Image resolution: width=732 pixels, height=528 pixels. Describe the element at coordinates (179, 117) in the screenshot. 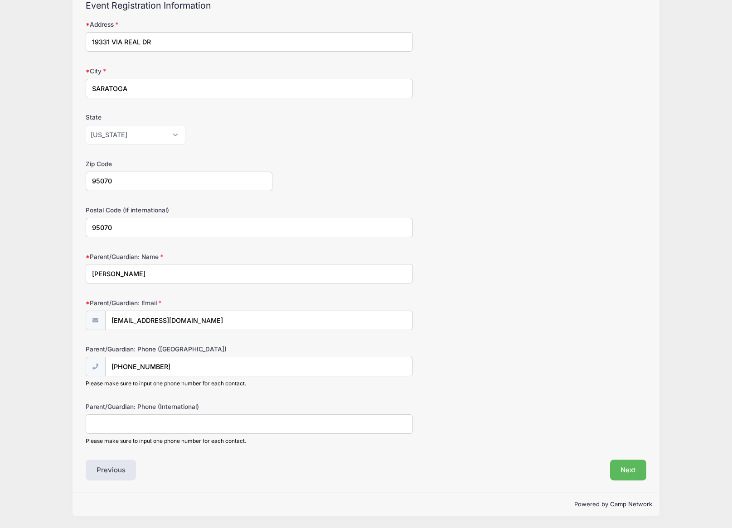

I see `label: State` at that location.